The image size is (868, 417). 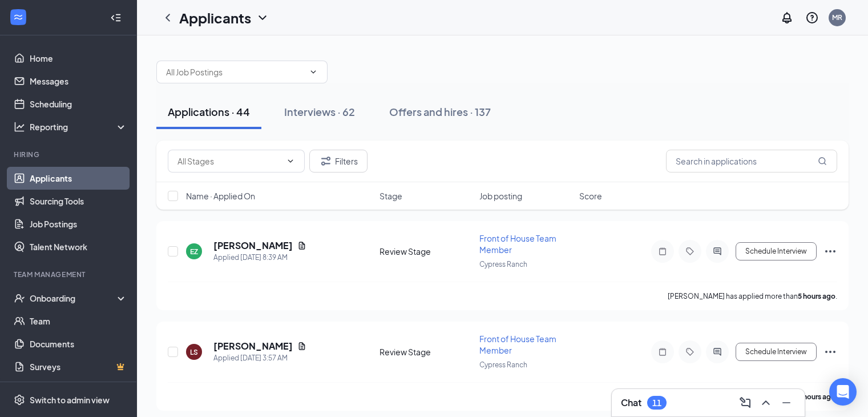 I want to click on svg: Analysis, so click(x=20, y=127).